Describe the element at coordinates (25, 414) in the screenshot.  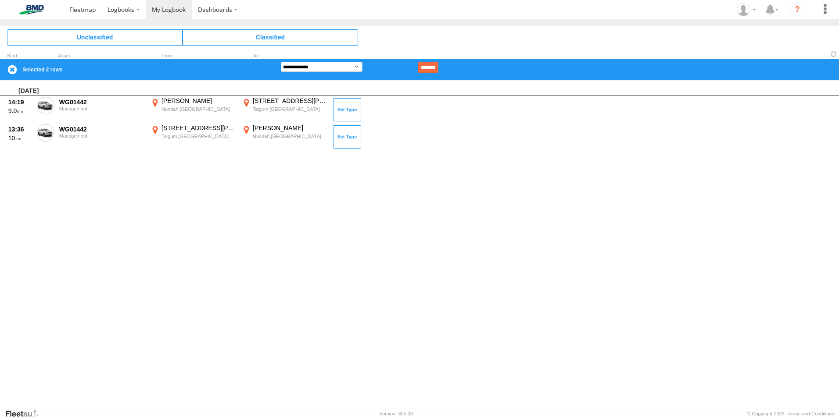
I see `a: Visit our Website` at that location.